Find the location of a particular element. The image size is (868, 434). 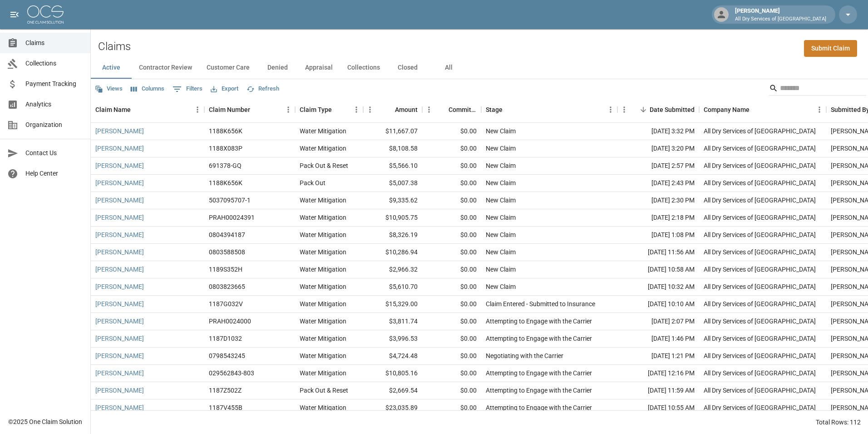

div: $2,669.54 is located at coordinates (393, 390).